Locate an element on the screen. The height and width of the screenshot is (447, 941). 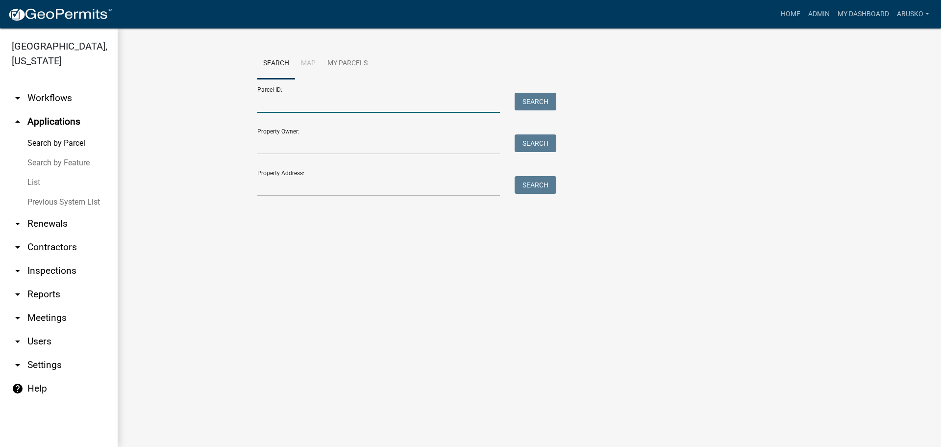
a: Home is located at coordinates (791, 14).